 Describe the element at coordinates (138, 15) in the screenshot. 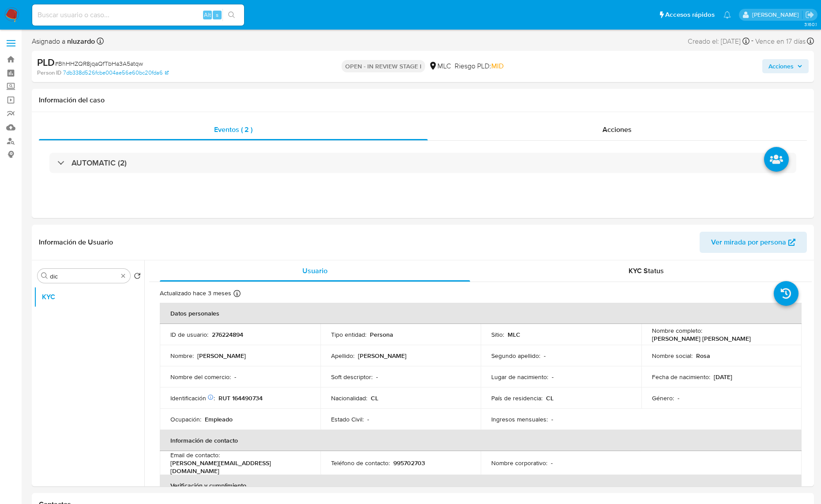

I see `input: Buscar usuario o caso...` at that location.